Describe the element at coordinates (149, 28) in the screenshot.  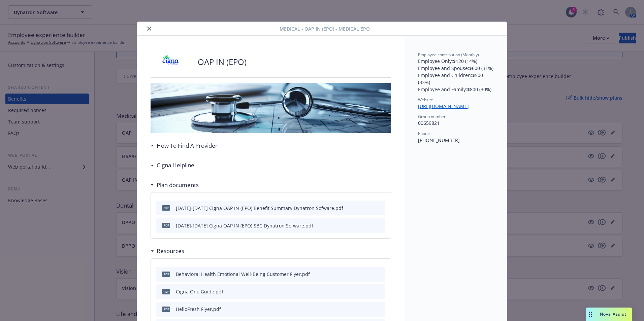
I see `button: close` at that location.